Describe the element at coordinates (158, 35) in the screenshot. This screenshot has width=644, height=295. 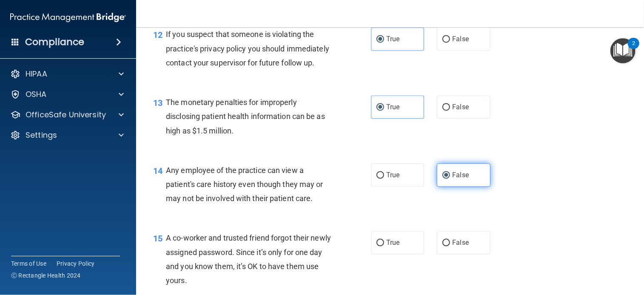
I see `span: 12` at that location.